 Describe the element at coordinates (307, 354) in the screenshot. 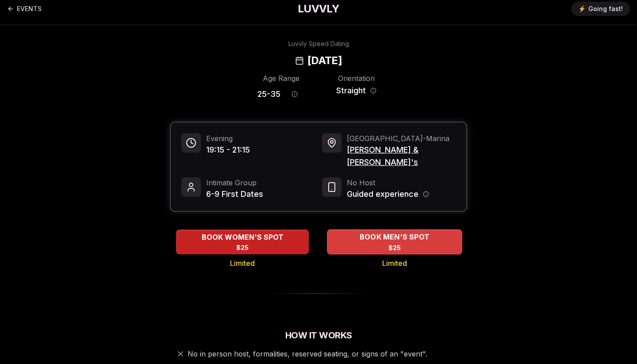

I see `span: No in person host, formalities, reserved seating, or signs of an "event".` at that location.